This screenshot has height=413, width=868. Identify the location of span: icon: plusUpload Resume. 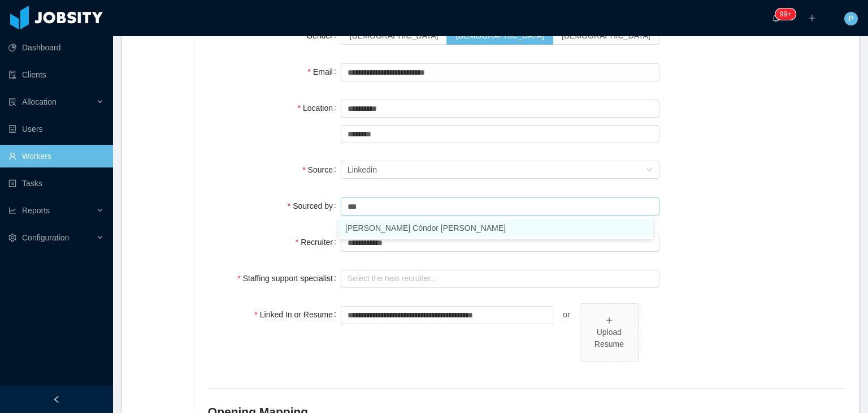
(610, 333).